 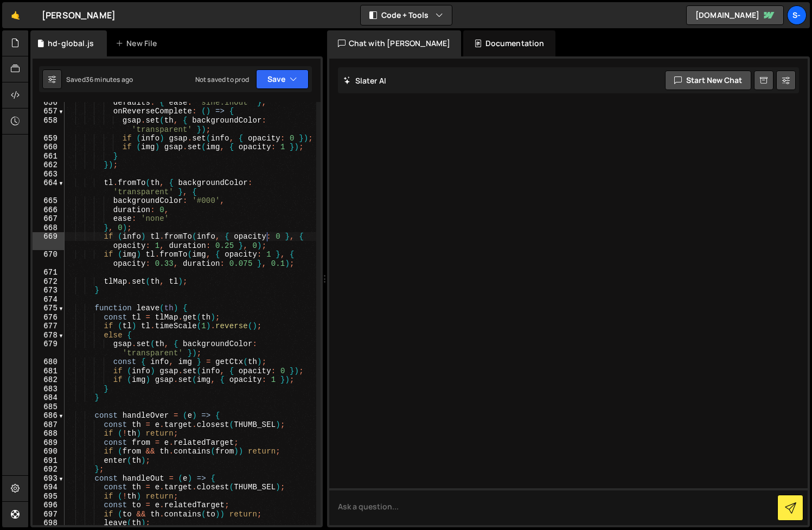 What do you see at coordinates (48, 469) in the screenshot?
I see `div: 692` at bounding box center [48, 469].